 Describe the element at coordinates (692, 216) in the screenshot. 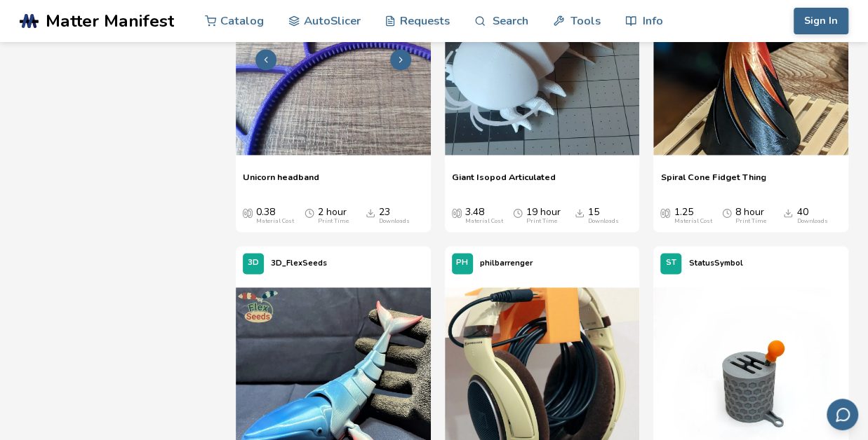

I see `div: 1.25` at that location.